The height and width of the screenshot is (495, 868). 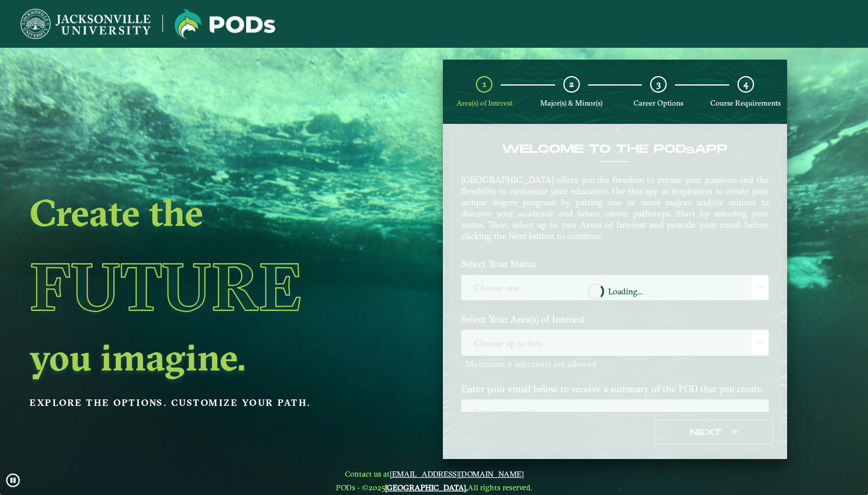 What do you see at coordinates (625, 291) in the screenshot?
I see `span: Loading...` at bounding box center [625, 291].